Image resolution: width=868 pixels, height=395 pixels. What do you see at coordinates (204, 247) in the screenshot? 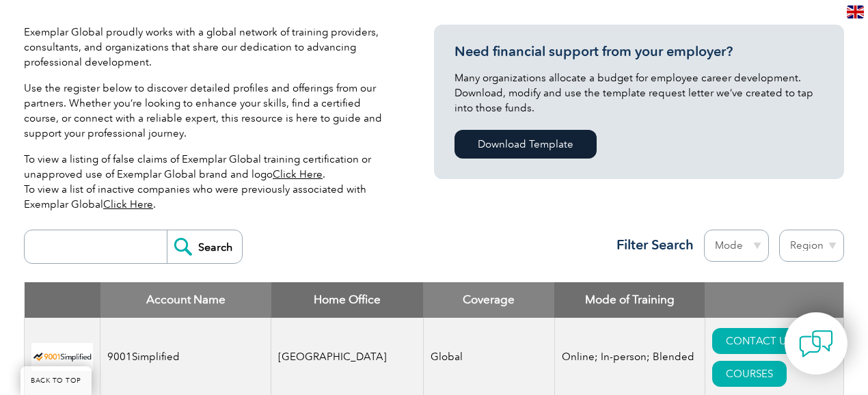
I see `input: Search` at bounding box center [204, 247].